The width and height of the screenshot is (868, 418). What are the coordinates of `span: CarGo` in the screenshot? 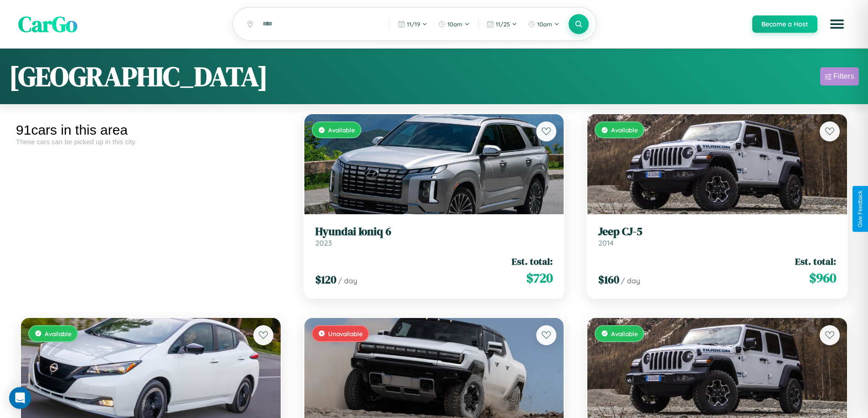 It's located at (48, 24).